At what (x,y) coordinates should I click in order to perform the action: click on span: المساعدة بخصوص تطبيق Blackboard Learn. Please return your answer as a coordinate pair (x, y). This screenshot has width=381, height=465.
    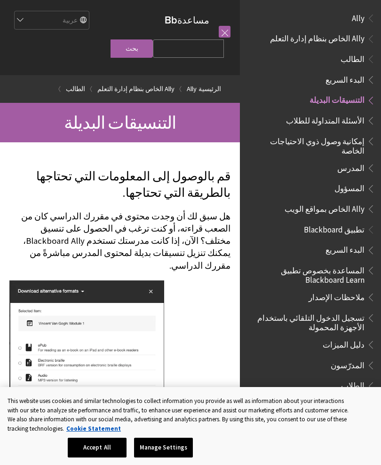
    Looking at the image, I should click on (307, 273).